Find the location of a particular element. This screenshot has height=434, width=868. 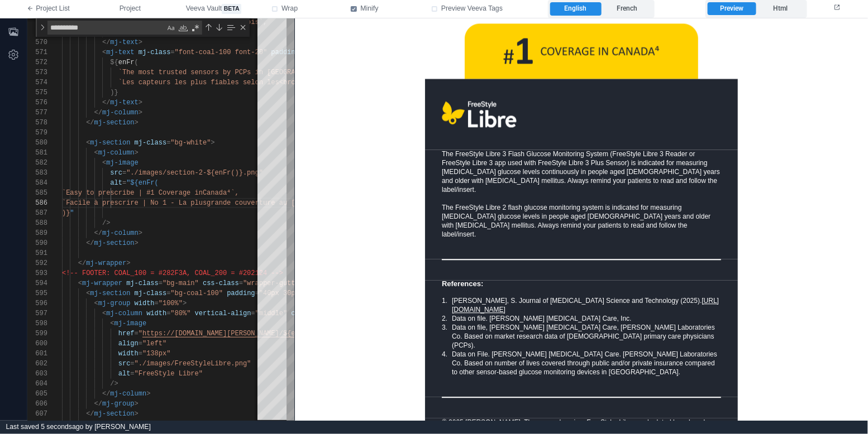

div: 586 is located at coordinates (37, 203).